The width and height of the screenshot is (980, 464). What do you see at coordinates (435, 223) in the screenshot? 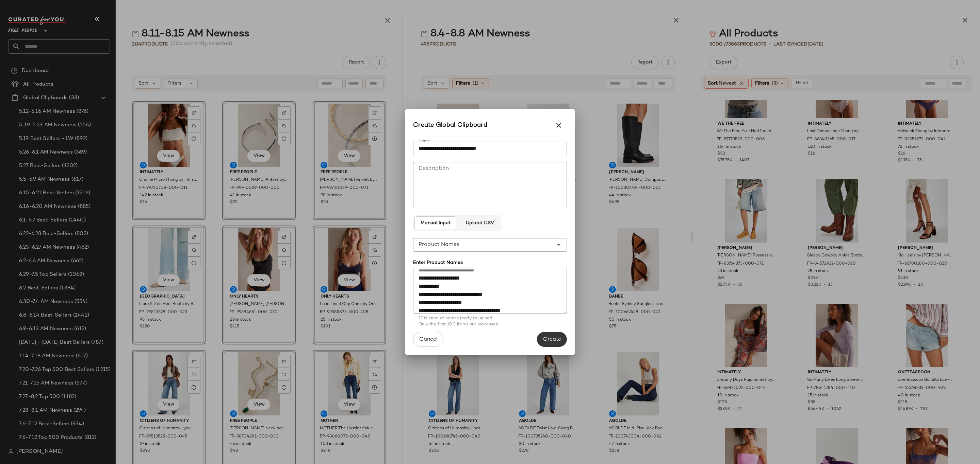
I see `span: Manual Input` at bounding box center [435, 223].